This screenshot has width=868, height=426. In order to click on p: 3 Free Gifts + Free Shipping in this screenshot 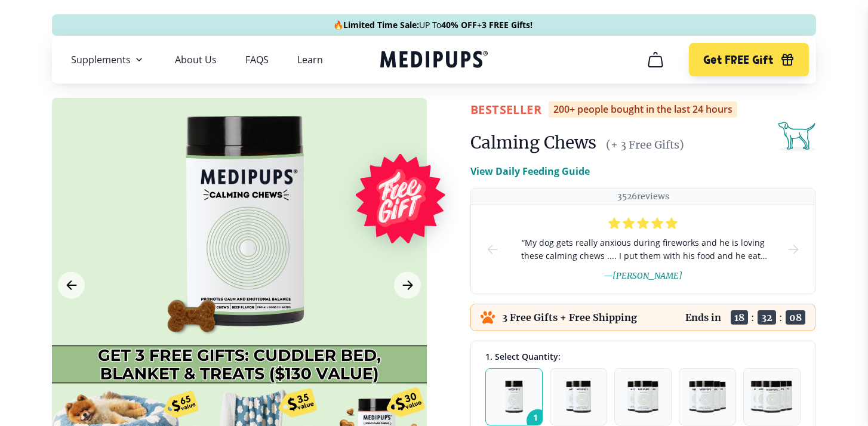, I will do `click(569, 317)`.